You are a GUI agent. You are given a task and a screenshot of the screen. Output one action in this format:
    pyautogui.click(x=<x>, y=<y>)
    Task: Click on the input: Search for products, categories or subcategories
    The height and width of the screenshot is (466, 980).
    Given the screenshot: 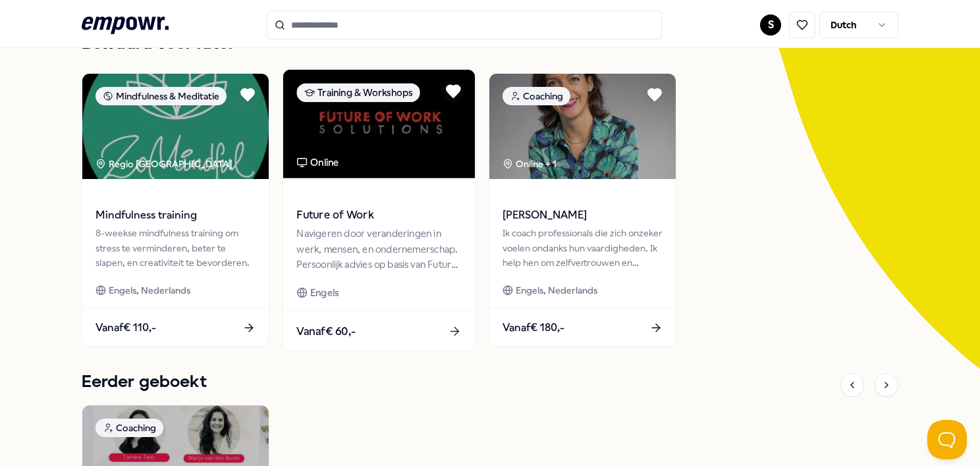 What is the action you would take?
    pyautogui.click(x=464, y=25)
    